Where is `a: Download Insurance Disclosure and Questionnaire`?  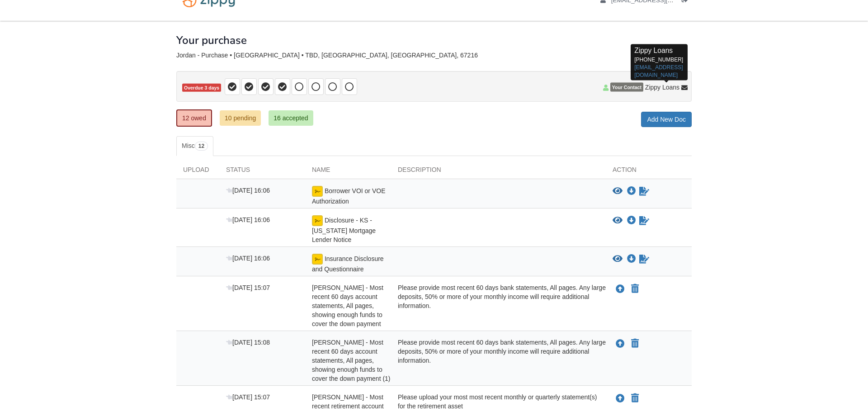
a: Download Insurance Disclosure and Questionnaire is located at coordinates (631, 259).